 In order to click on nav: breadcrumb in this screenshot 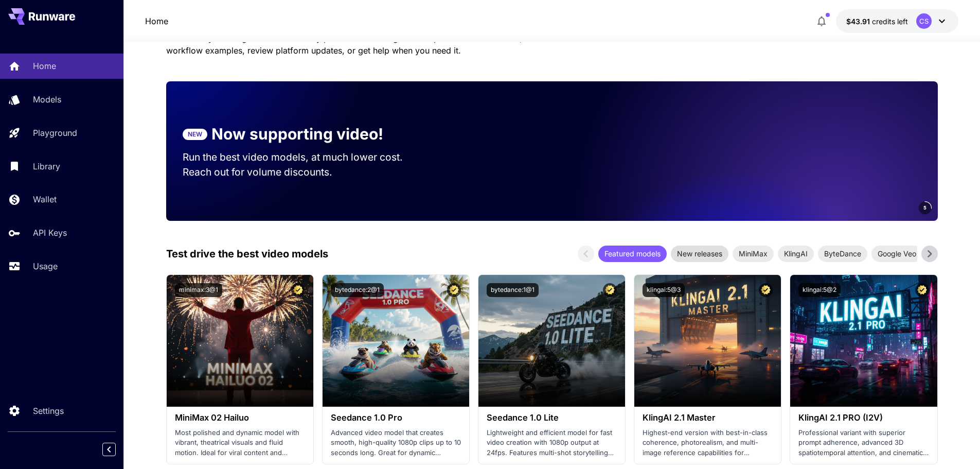, I will do `click(156, 21)`.